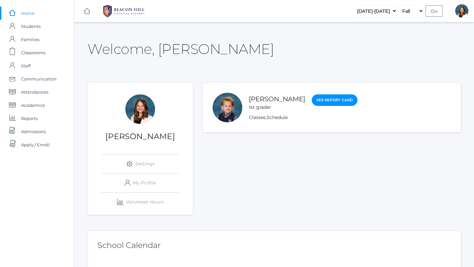  I want to click on a: Settings, so click(140, 164).